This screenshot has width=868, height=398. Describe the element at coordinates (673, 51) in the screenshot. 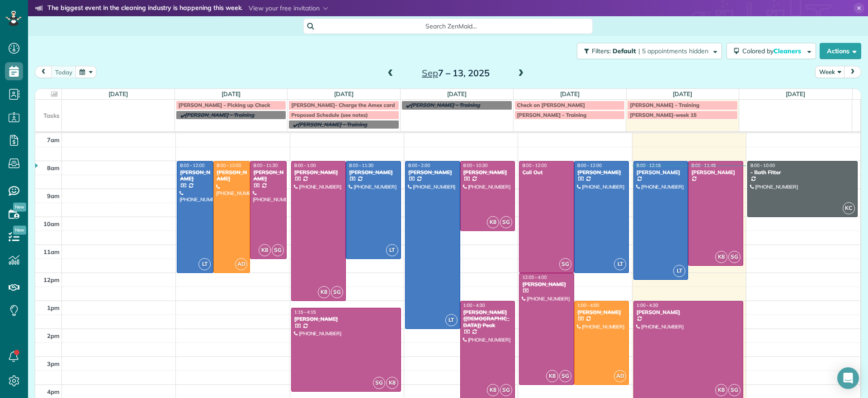

I see `span: | 5 appointments hidden` at that location.